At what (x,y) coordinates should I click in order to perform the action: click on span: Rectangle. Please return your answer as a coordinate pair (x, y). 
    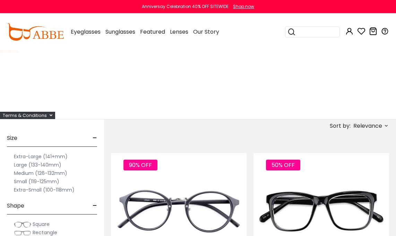
    Looking at the image, I should click on (45, 232).